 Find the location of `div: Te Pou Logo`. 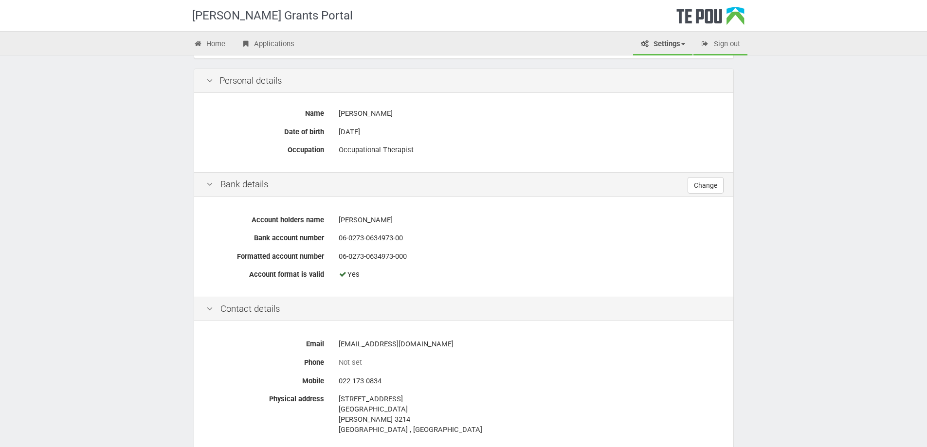

div: Te Pou Logo is located at coordinates (711, 19).